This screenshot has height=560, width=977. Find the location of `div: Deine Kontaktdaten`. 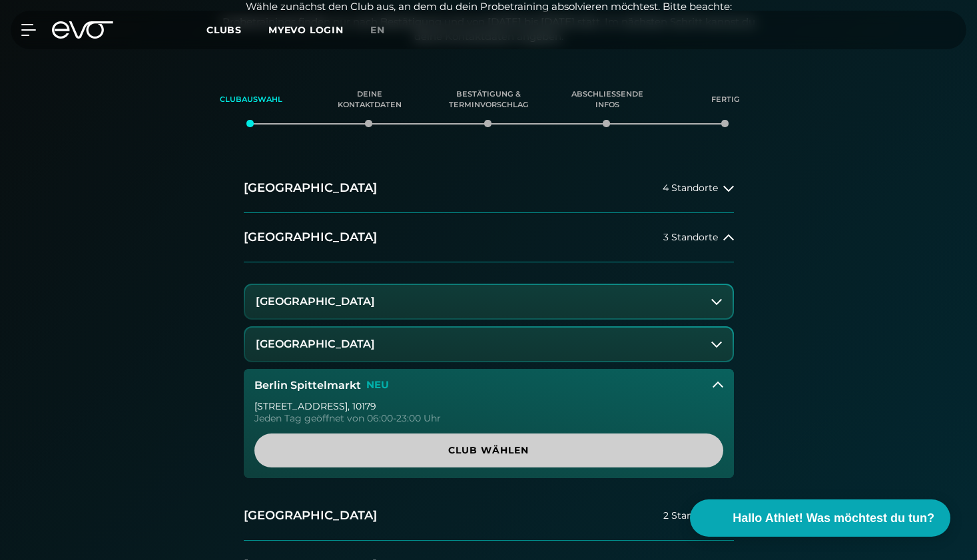

div: Deine Kontaktdaten is located at coordinates (370, 100).